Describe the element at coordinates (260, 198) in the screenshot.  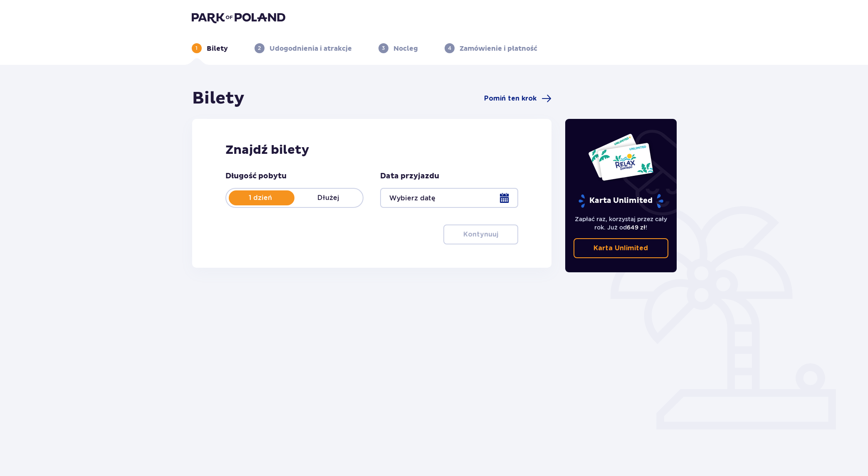
I see `p: 1 dzień` at that location.